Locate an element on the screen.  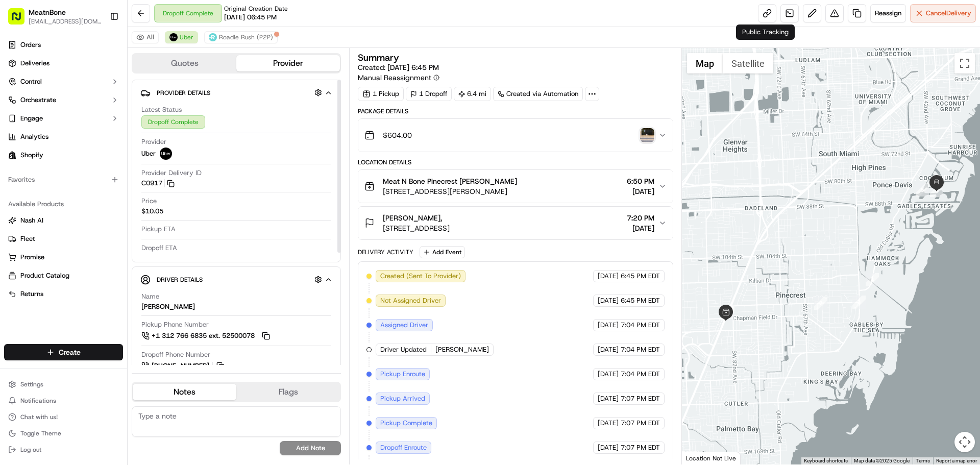
button: Create is located at coordinates (63, 352).